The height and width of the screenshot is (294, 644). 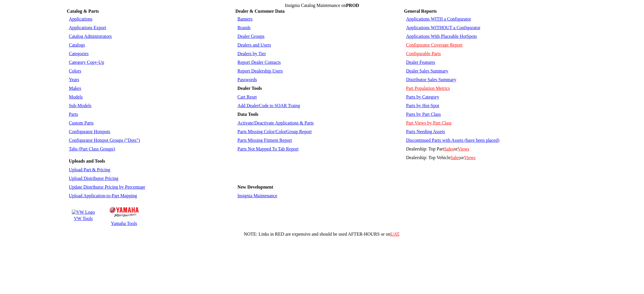 I want to click on a: Cart Reset, so click(x=247, y=96).